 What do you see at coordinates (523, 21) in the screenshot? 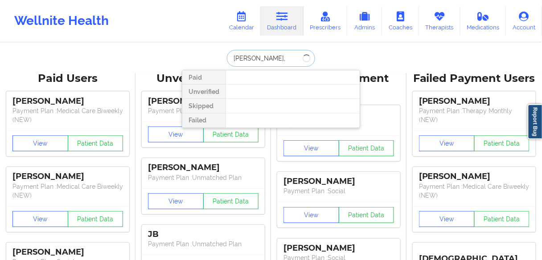
I see `a: Account` at bounding box center [523, 21].